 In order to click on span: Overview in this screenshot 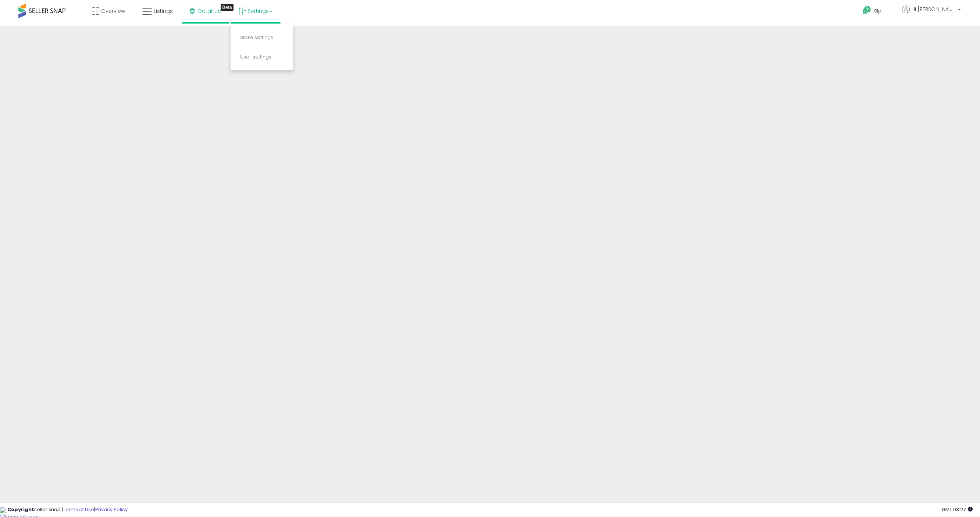, I will do `click(112, 11)`.